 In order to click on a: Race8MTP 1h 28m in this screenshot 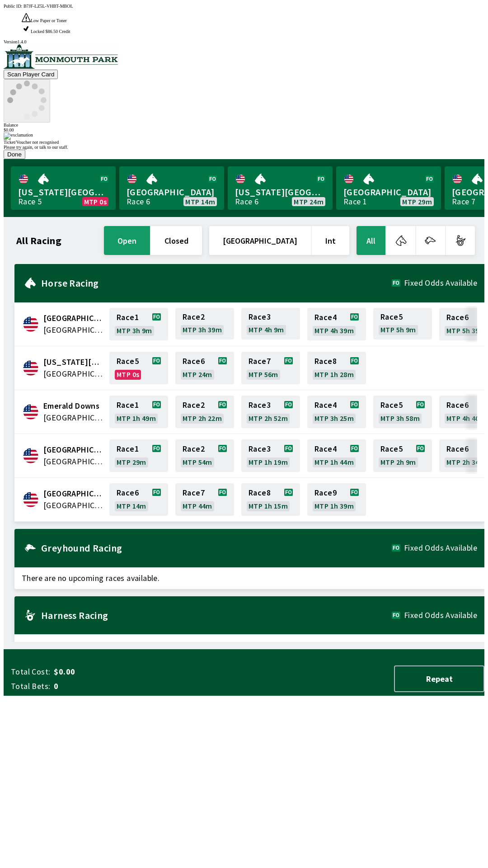, I will do `click(337, 368)`.